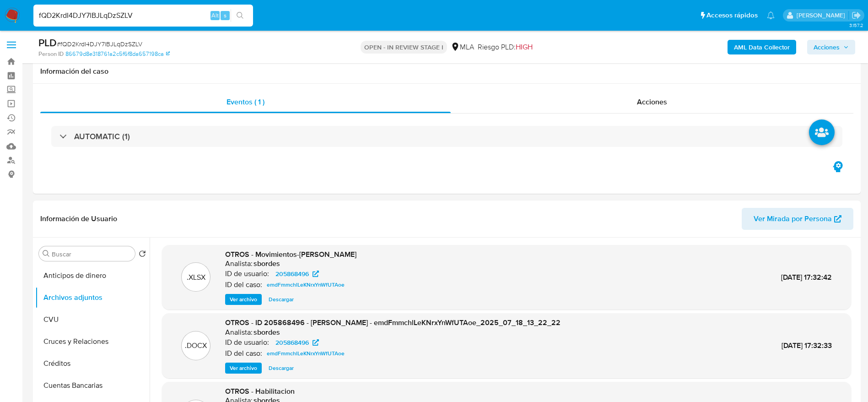 Image resolution: width=868 pixels, height=402 pixels. Describe the element at coordinates (100, 44) in the screenshot. I see `span: # fQD2KrdI4DJY7lBJLqDzSZLV` at that location.